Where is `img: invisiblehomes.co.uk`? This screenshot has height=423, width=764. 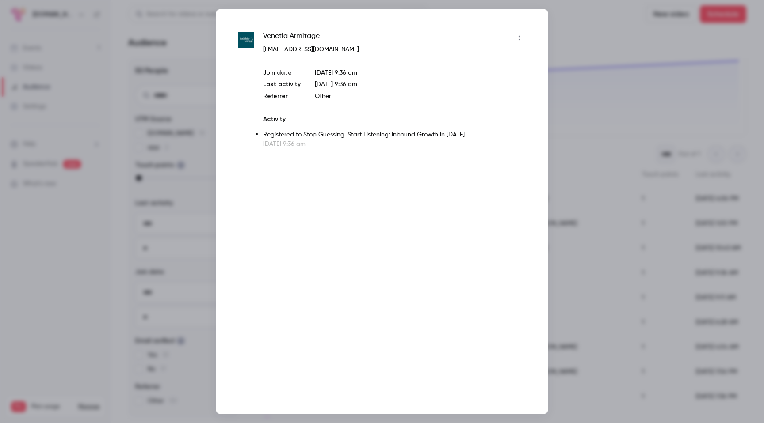
img: invisiblehomes.co.uk is located at coordinates (246, 40).